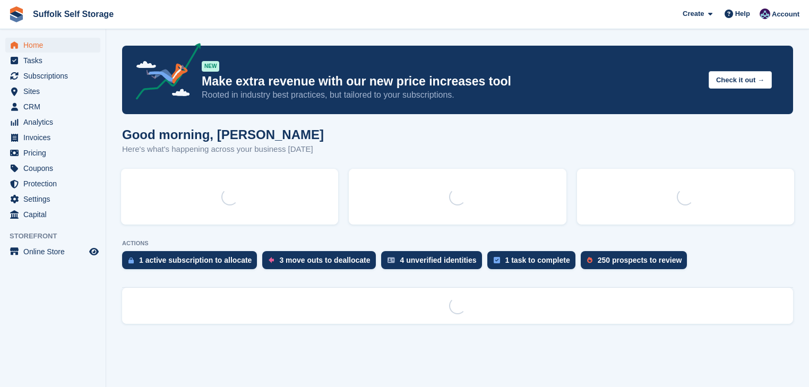 This screenshot has height=387, width=809. I want to click on img: stora-icon-8386f47178a22dfd0bd8f6a31ec36ba5ce8667c1dd55bd0f319d3a0aa187defe.svg, so click(16, 14).